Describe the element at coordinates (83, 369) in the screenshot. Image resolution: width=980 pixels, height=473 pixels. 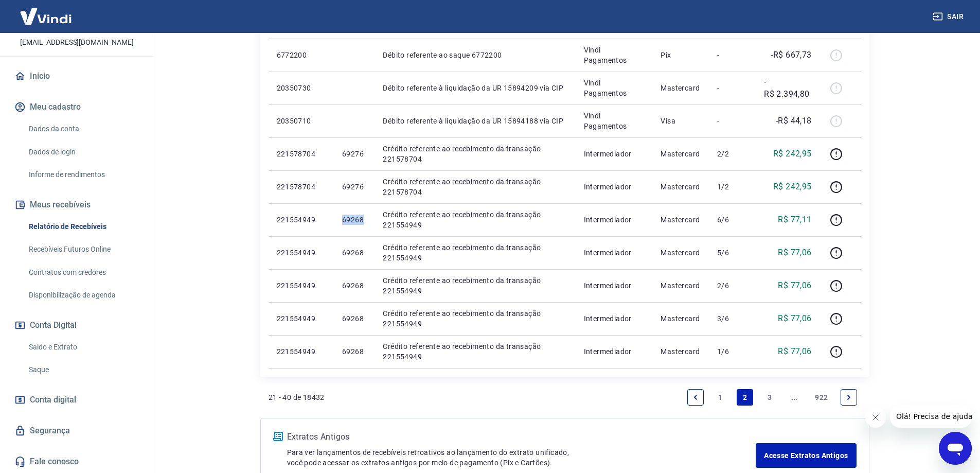
I see `a: Saque` at that location.